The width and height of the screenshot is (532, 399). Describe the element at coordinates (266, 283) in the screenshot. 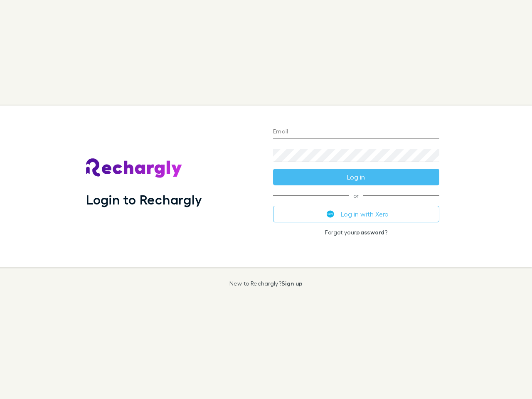

I see `p: New to Rechargly?` at that location.